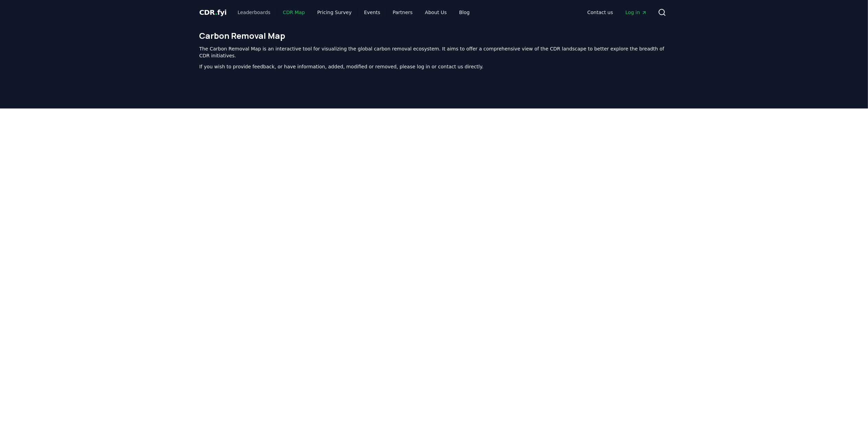  Describe the element at coordinates (464, 12) in the screenshot. I see `a: Blog` at that location.